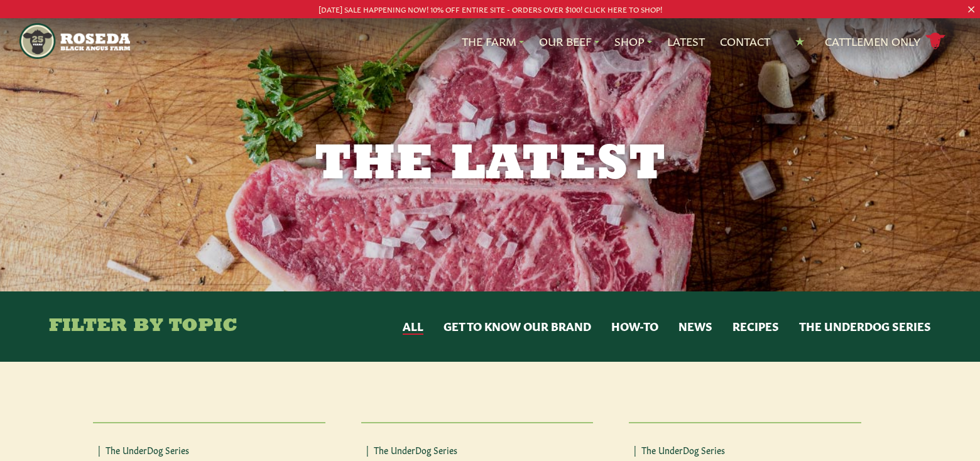  What do you see at coordinates (696, 326) in the screenshot?
I see `button: News` at bounding box center [696, 326].